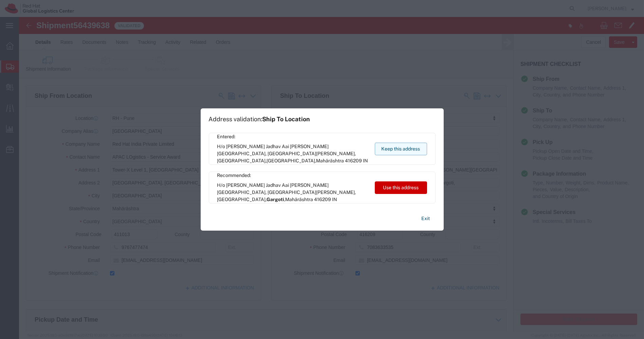 Image resolution: width=644 pixels, height=339 pixels. I want to click on button: Use this address, so click(401, 188).